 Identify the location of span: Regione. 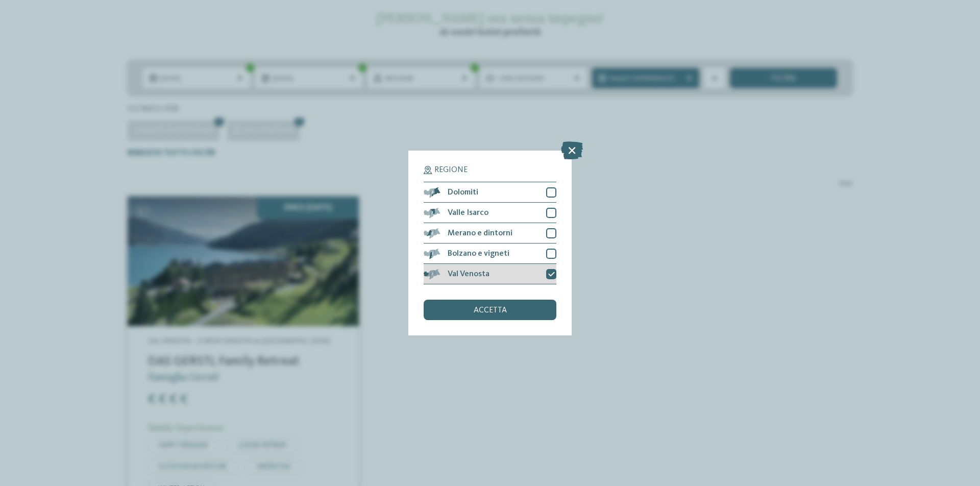
(451, 170).